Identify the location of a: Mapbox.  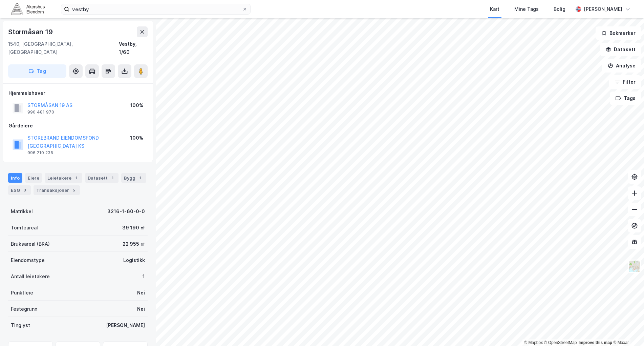
(533, 343).